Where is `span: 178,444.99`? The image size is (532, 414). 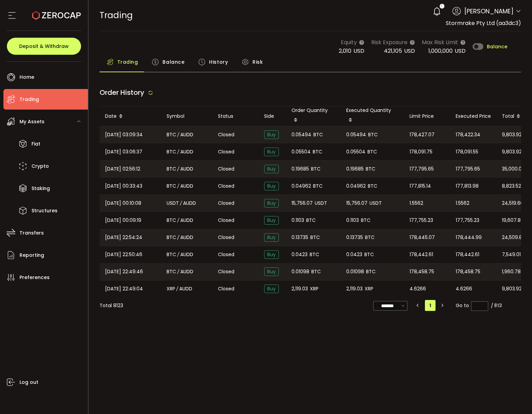
span: 178,444.99 is located at coordinates (469, 237).